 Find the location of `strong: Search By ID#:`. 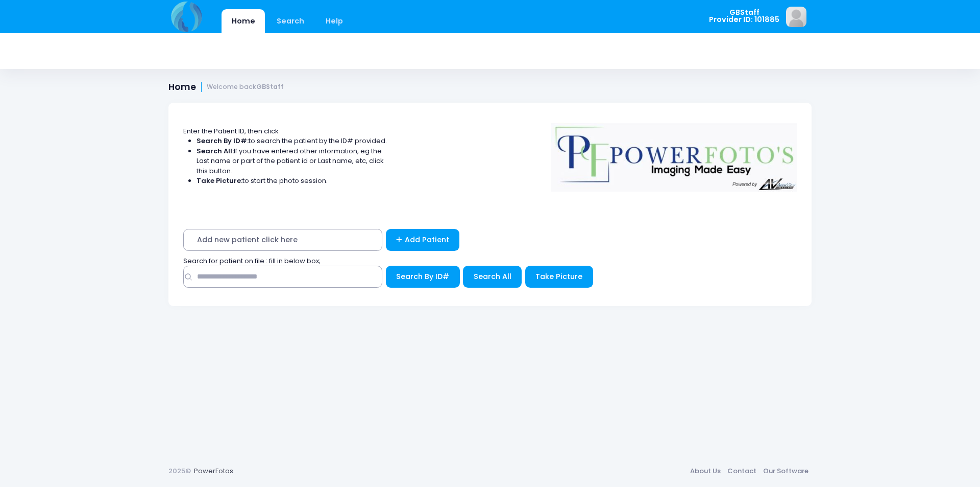

strong: Search By ID#: is located at coordinates (223, 141).